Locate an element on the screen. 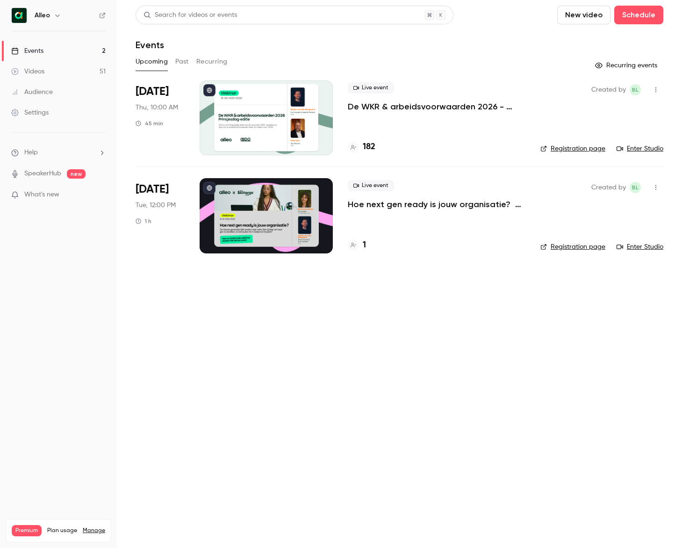  h4: 1 is located at coordinates (364, 245).